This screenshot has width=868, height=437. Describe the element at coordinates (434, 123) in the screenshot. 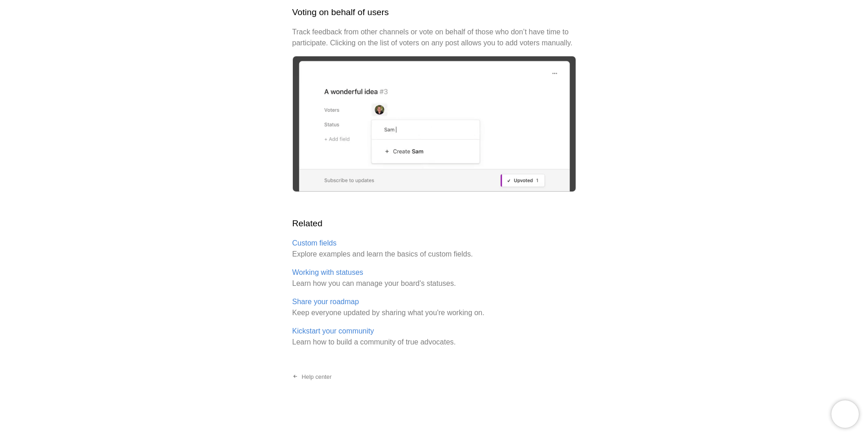

I see `img: Vote on behalf of a user in Nolt` at that location.